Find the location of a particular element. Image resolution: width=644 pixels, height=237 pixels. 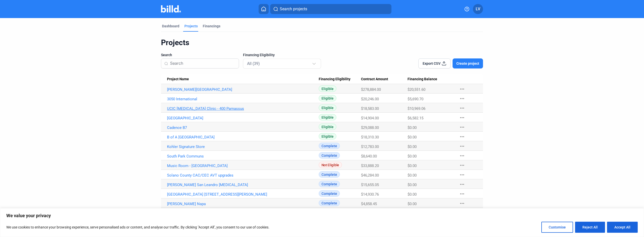

span: Not Eligible is located at coordinates (330, 165).